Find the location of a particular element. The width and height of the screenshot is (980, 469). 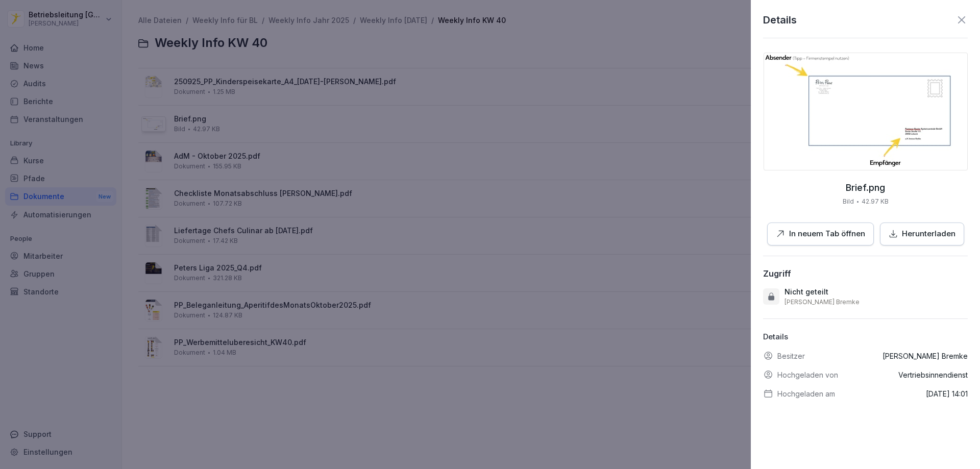

button: Herunterladen is located at coordinates (922, 234).